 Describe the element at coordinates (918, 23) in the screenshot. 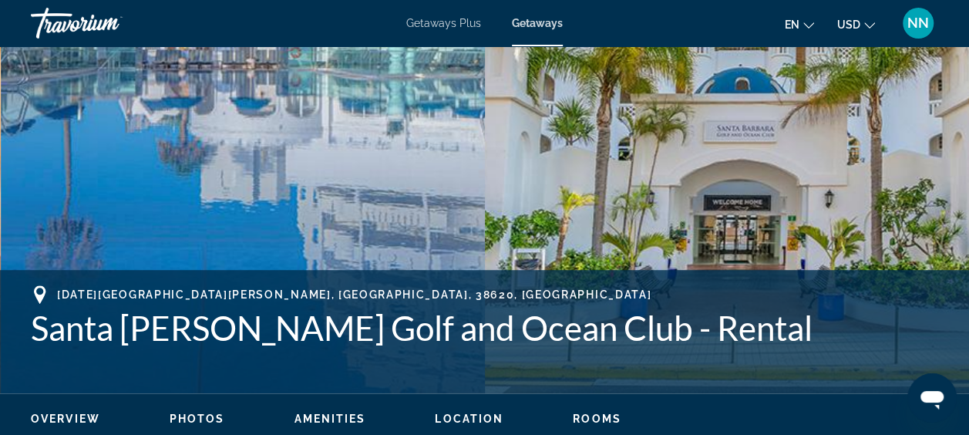

I see `span: NN` at that location.